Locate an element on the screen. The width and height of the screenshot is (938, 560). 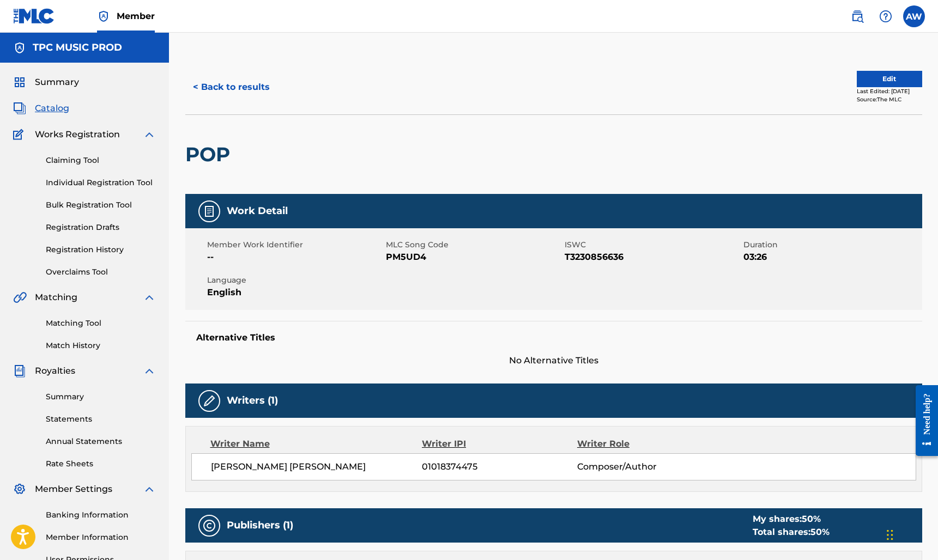
span: No Alternative Titles is located at coordinates (554, 361).